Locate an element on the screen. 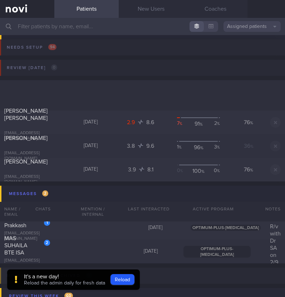  span: 3.9 is located at coordinates (133, 170).